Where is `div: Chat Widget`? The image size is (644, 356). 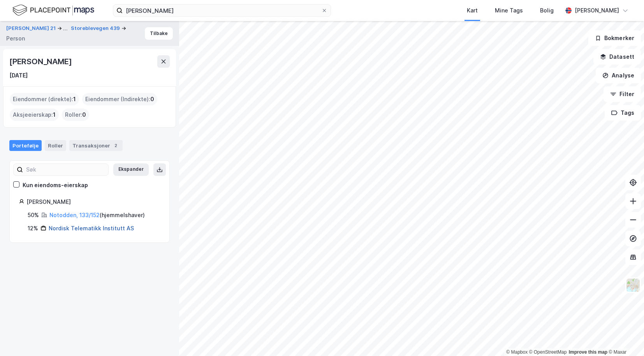 div: Chat Widget is located at coordinates (624, 337).